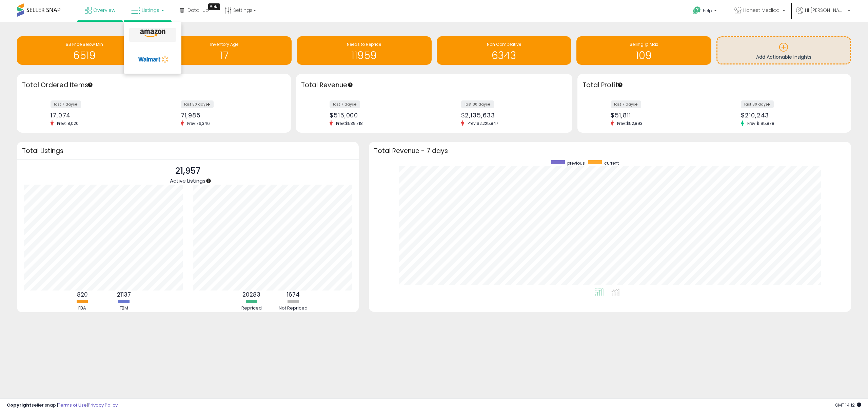 This screenshot has height=412, width=868. Describe the element at coordinates (293, 294) in the screenshot. I see `b: 1674` at that location.